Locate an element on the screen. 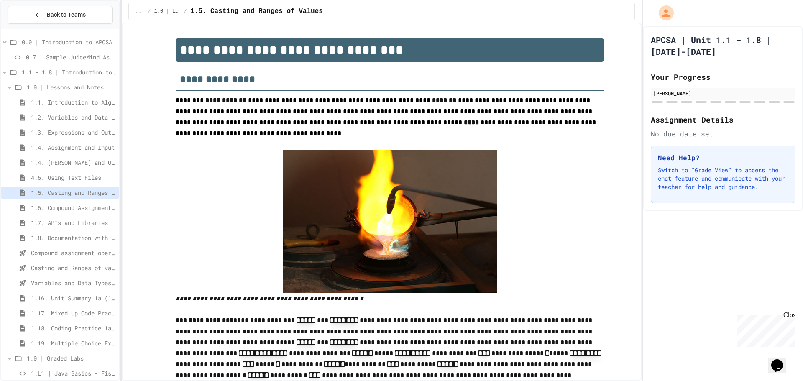  span: 1.0 | Graded Labs is located at coordinates (71, 358).